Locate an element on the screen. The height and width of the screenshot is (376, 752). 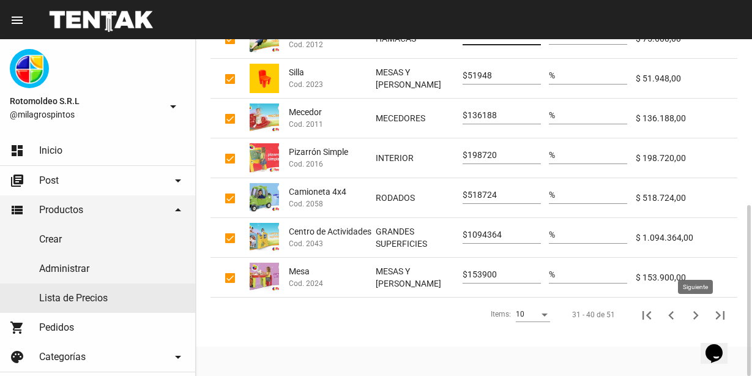
img: 235695cc-732b-4b8e-9987-25dec2894ec4.png is located at coordinates (264, 277).